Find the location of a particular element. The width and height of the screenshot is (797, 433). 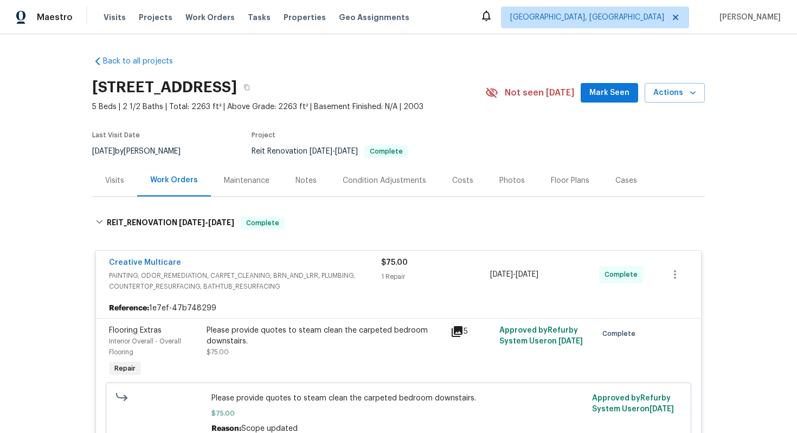

span: Reason: is located at coordinates (226, 429).